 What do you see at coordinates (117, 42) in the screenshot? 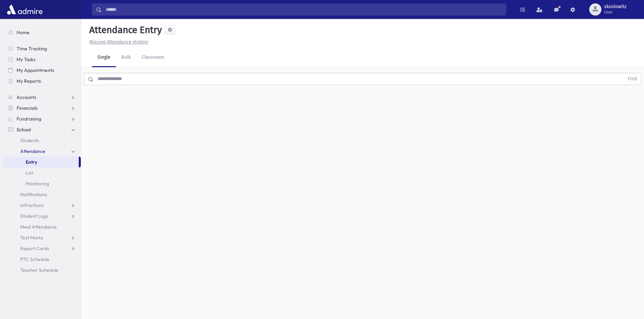
I see `a: Missing Attendance History` at bounding box center [117, 42].